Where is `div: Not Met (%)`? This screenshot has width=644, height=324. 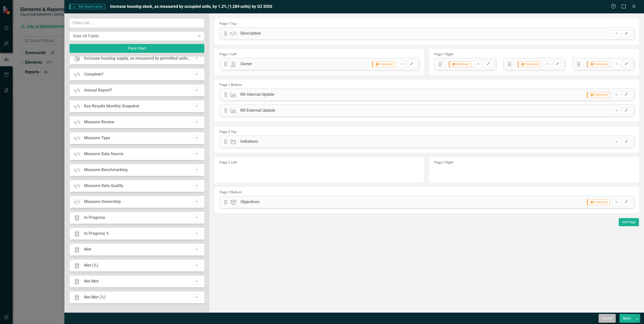 div: Not Met (%) is located at coordinates (95, 297).